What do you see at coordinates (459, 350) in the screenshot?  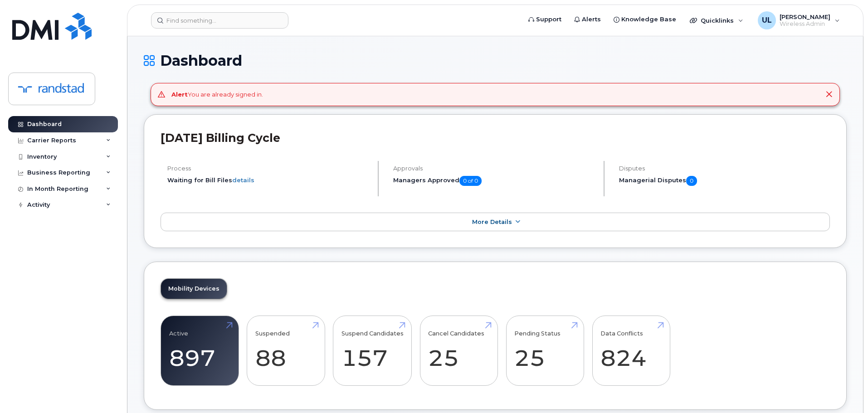 I see `a: Cancel Candidates 25` at bounding box center [459, 350].